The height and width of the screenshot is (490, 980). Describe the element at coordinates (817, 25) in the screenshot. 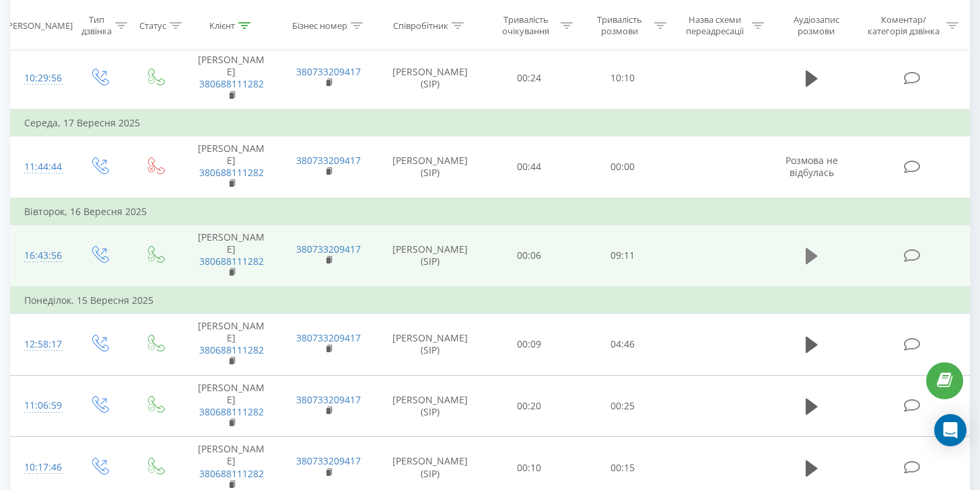

I see `div: Аудіозапис розмови` at that location.